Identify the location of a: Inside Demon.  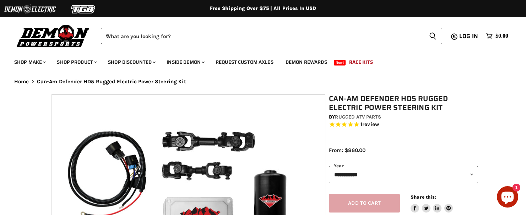
(185, 62).